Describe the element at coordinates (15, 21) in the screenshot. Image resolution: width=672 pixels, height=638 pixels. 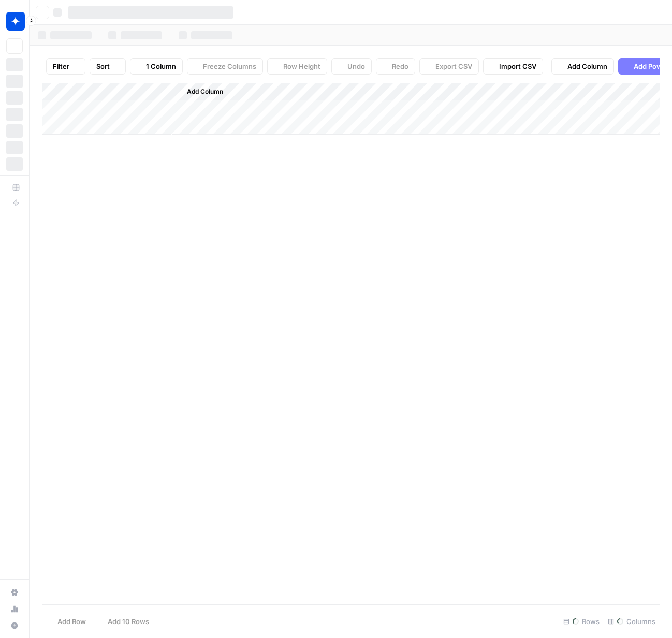
I see `button: Workspace: Wiz` at that location.